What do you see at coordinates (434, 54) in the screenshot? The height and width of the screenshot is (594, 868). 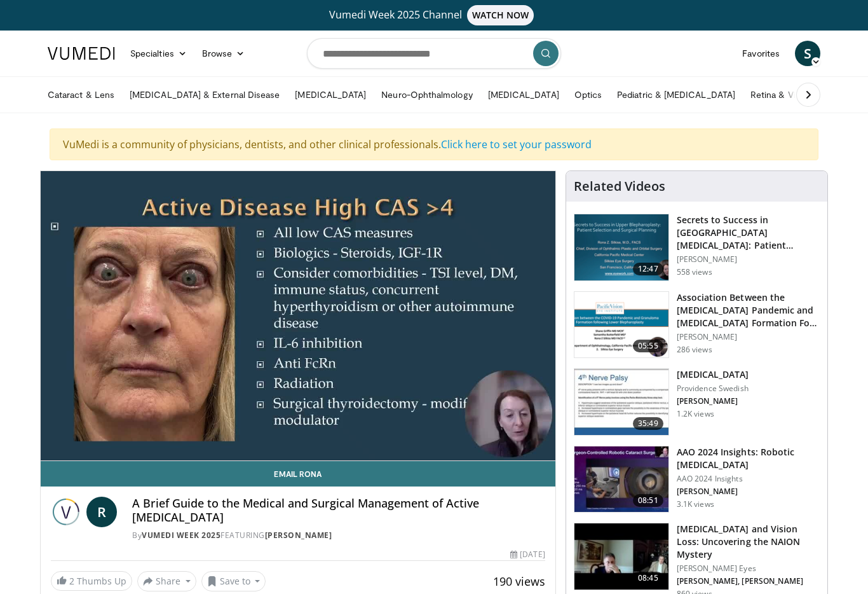 I see `input: Search topics, interventions` at bounding box center [434, 54].